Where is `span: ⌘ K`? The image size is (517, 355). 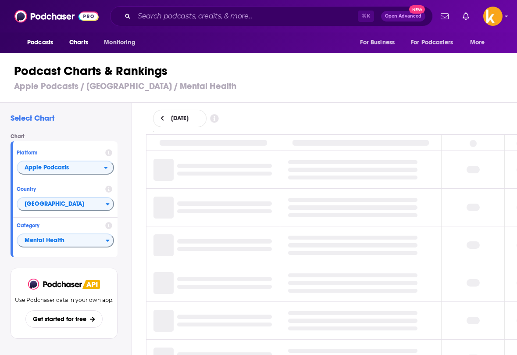
span: ⌘ K is located at coordinates (366, 16).